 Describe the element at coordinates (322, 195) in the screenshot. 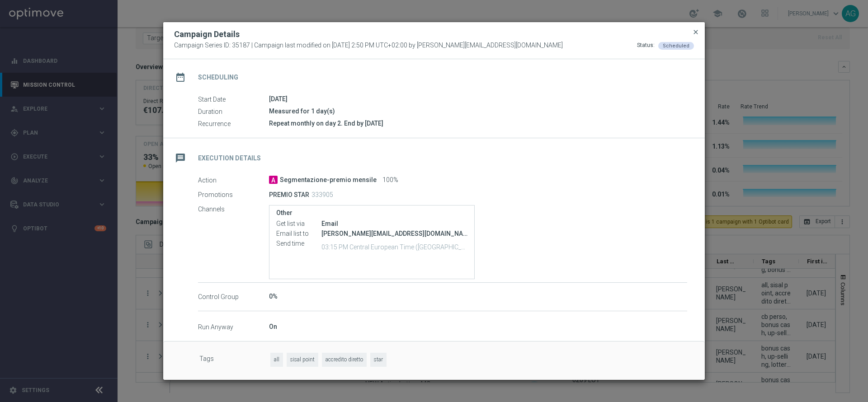

I see `p: 333905` at that location.